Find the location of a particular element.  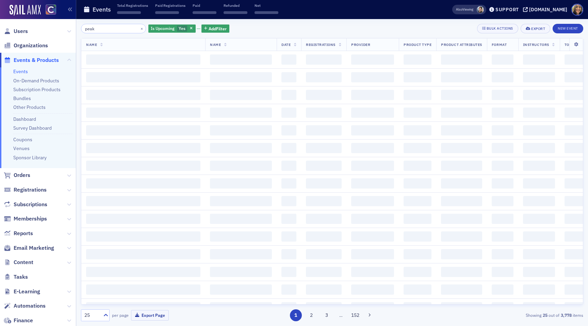

div: Support is located at coordinates (507, 10).